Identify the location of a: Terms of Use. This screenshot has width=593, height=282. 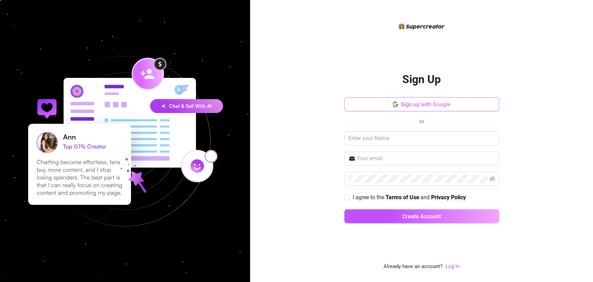
(402, 197).